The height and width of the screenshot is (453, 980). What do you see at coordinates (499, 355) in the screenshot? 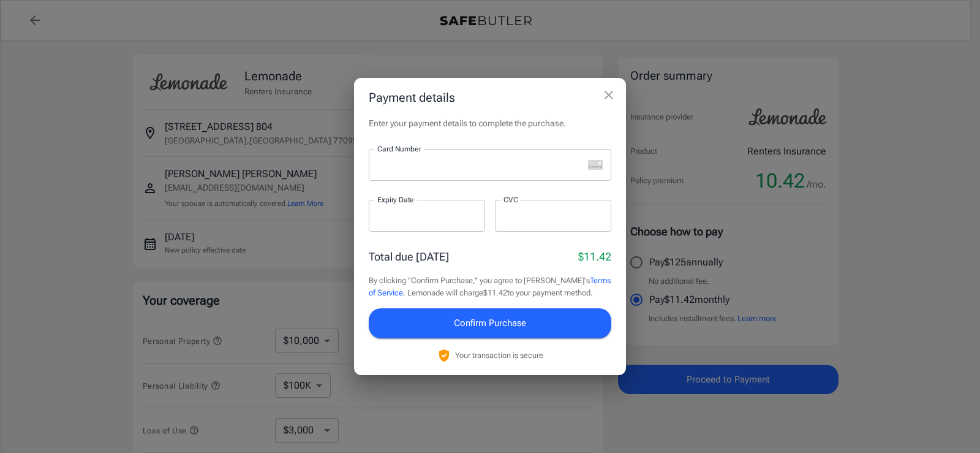
I see `p: Your transaction is secure` at bounding box center [499, 355].